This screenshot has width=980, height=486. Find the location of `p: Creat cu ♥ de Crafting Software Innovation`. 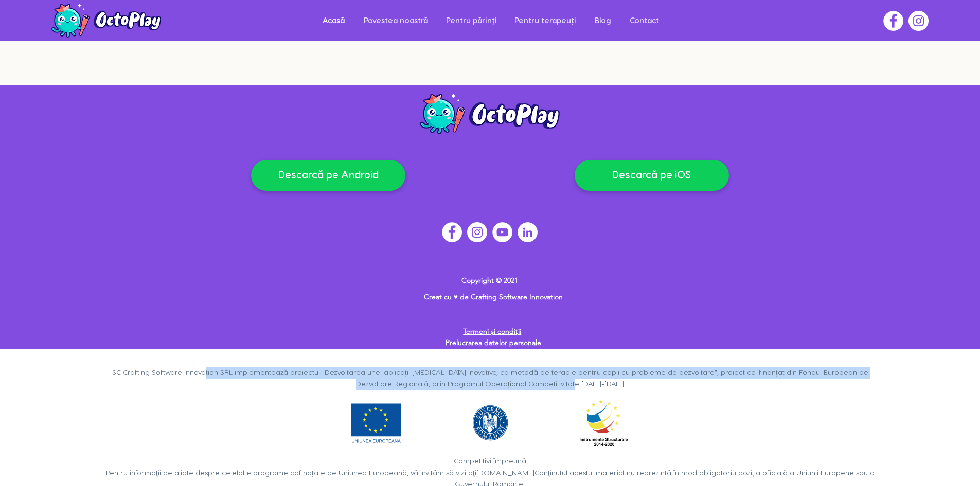

p: Creat cu ♥ de Crafting Software Innovation is located at coordinates (493, 296).